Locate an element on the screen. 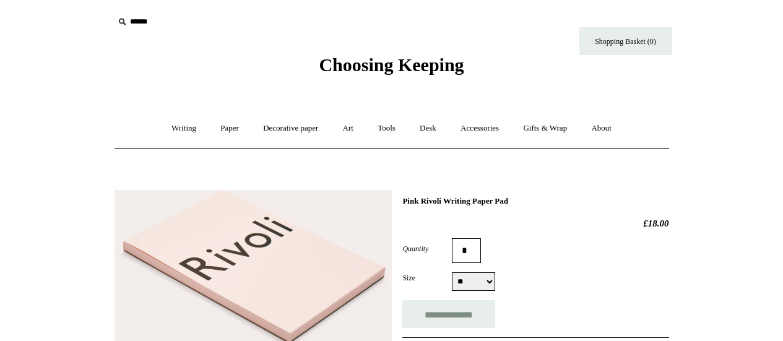 The image size is (783, 341). span: Choosing Keeping is located at coordinates (391, 64).